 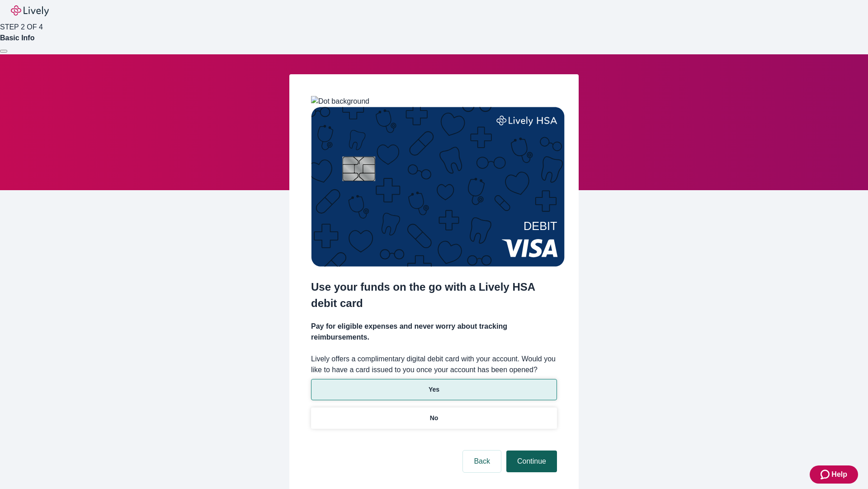 I want to click on span: Help, so click(x=839, y=474).